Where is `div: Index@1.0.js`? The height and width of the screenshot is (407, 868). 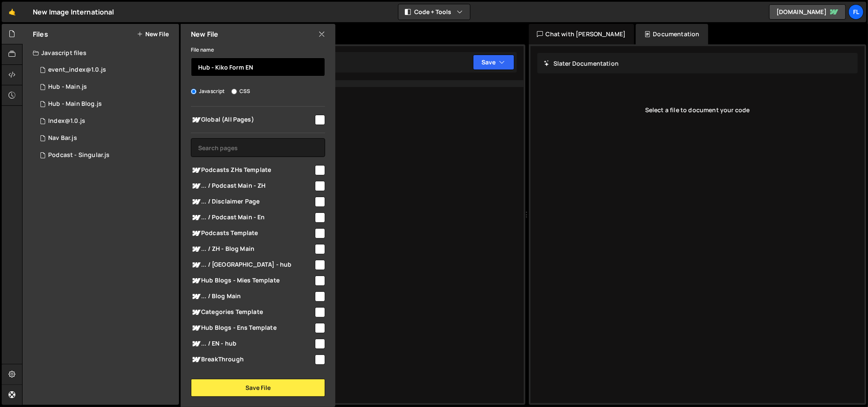 div: Index@1.0.js is located at coordinates (66, 121).